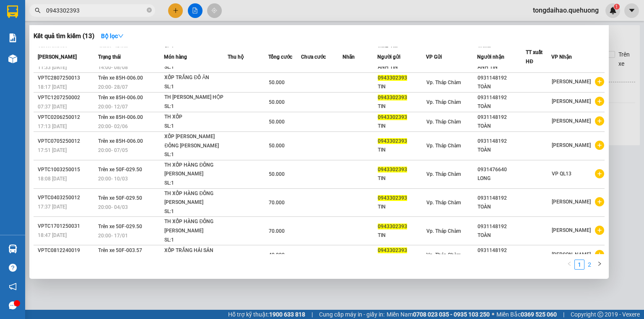 The width and height of the screenshot is (644, 319). Describe the element at coordinates (280, 57) in the screenshot. I see `span: Tổng cước` at that location.